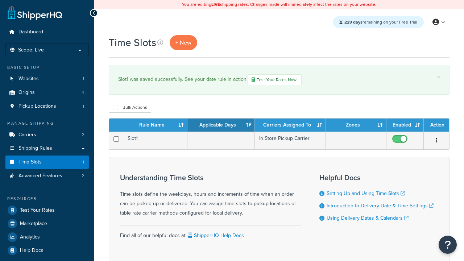 This screenshot has width=464, height=261. Describe the element at coordinates (211, 233) in the screenshot. I see `div: Find all of our helpful docs at:` at that location.